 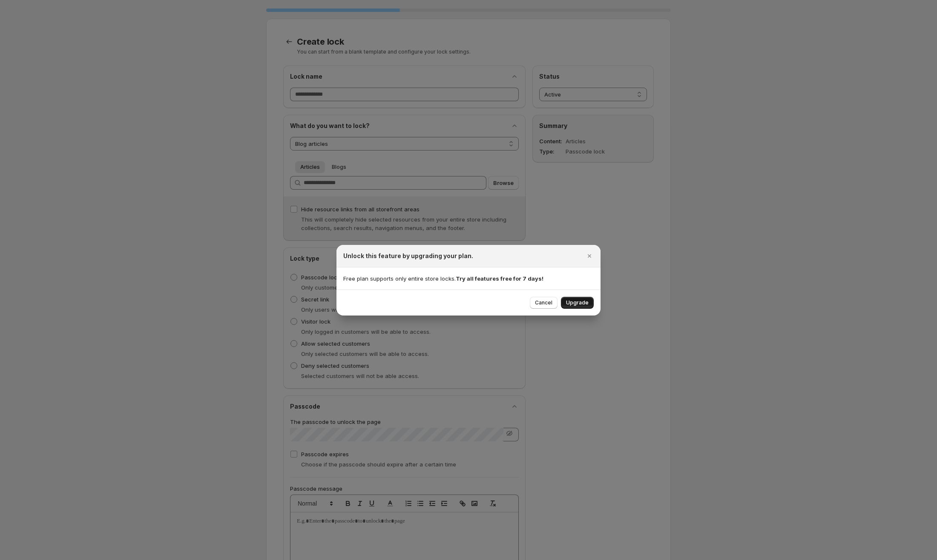 What do you see at coordinates (500, 279) in the screenshot?
I see `strong: Try all features free for 7 days!` at bounding box center [500, 279].